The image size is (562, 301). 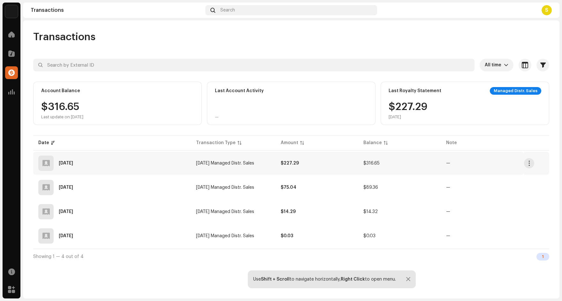 I want to click on span: $14.32, so click(x=370, y=212).